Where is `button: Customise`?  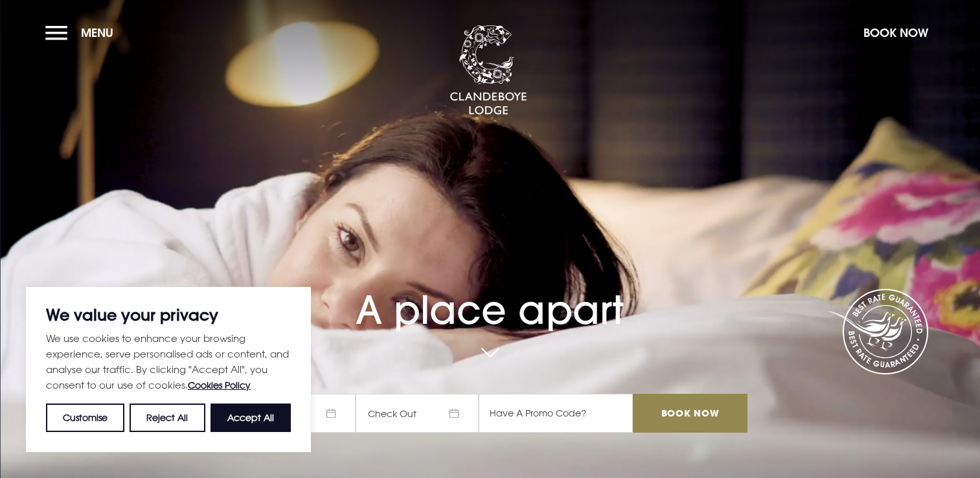 button: Customise is located at coordinates (85, 418).